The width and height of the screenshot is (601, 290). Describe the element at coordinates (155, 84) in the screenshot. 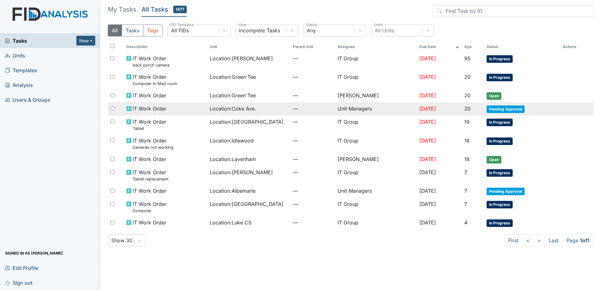

I see `small: Computer in Med room` at that location.